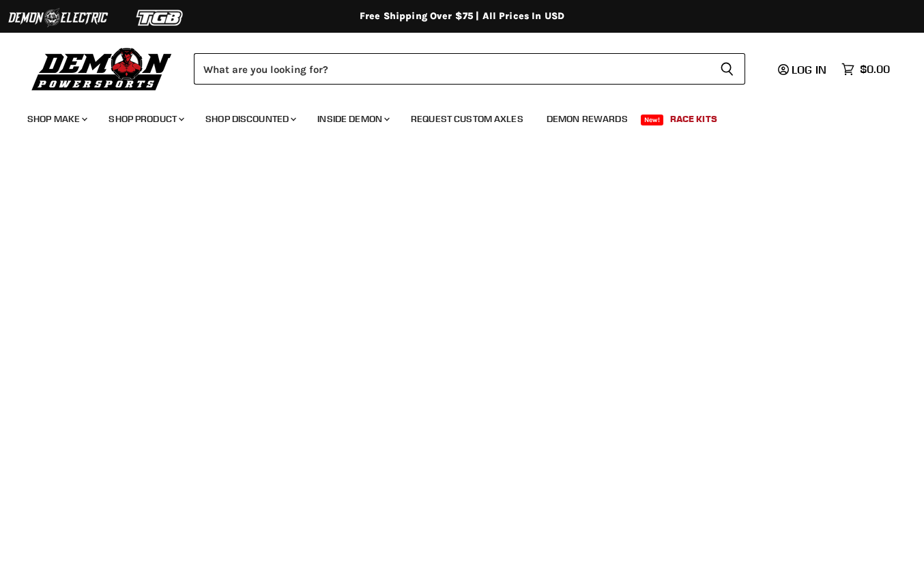  I want to click on a: Race Kits, so click(693, 118).